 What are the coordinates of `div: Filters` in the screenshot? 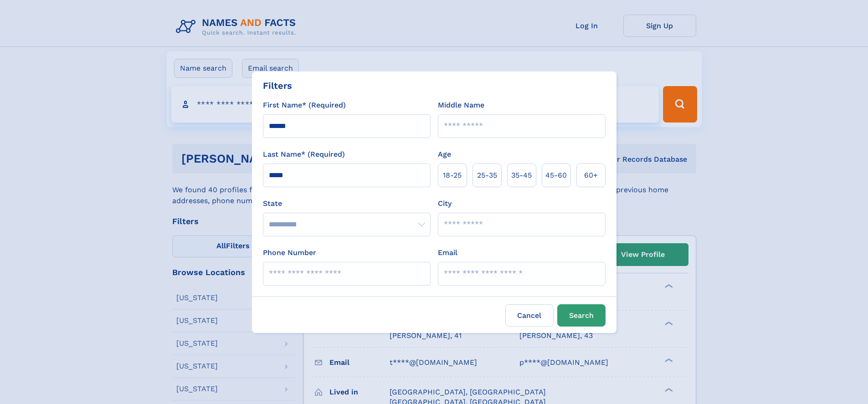 It's located at (277, 86).